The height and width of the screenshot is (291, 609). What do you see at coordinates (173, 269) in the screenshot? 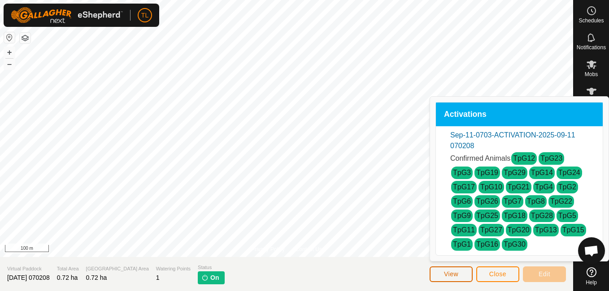
I see `span: Watering Points` at bounding box center [173, 269].